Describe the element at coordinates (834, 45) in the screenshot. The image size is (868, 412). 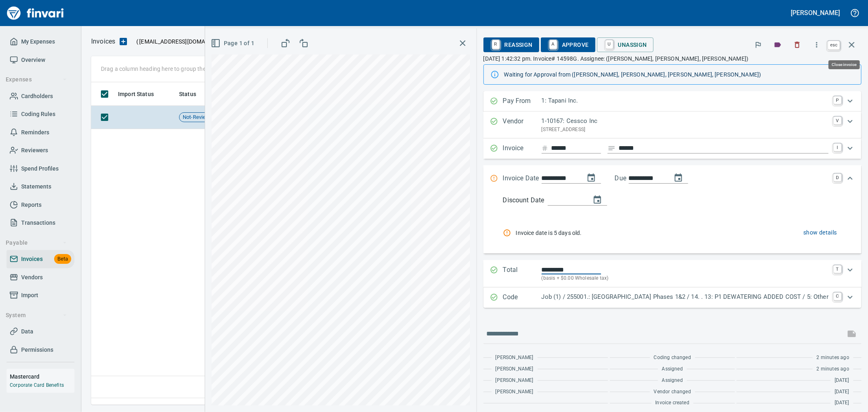
I see `a: esc` at that location.